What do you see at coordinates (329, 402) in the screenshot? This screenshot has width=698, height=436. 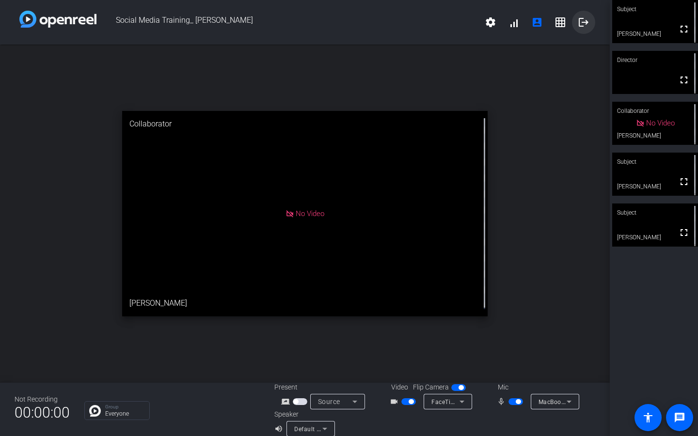 I see `span: Source` at bounding box center [329, 402].